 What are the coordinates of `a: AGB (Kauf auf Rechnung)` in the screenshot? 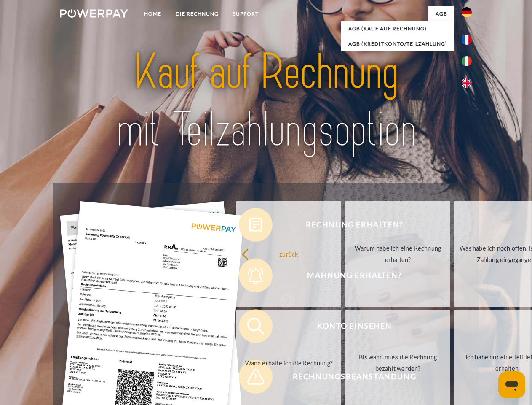 It's located at (398, 29).